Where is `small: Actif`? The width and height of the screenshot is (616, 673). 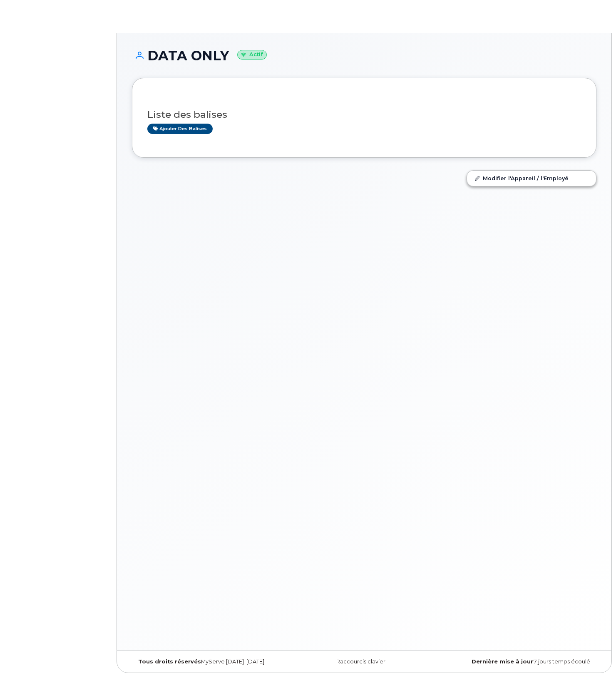 small: Actif is located at coordinates (252, 54).